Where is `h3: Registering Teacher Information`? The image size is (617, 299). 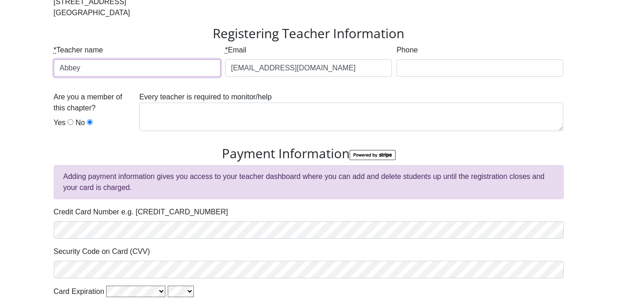
h3: Registering Teacher Information is located at coordinates (309, 34).